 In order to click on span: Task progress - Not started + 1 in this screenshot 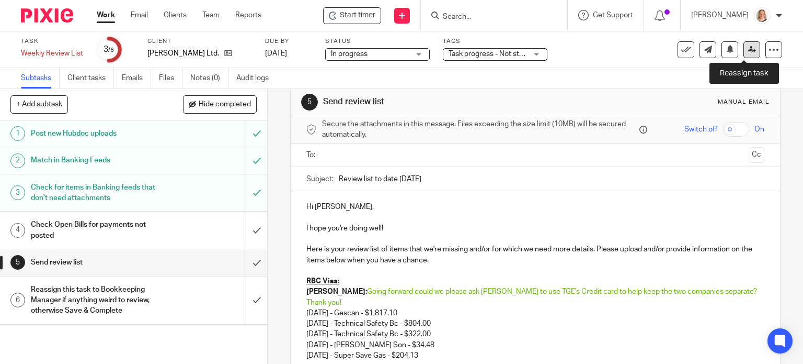, I will do `click(498, 54)`.